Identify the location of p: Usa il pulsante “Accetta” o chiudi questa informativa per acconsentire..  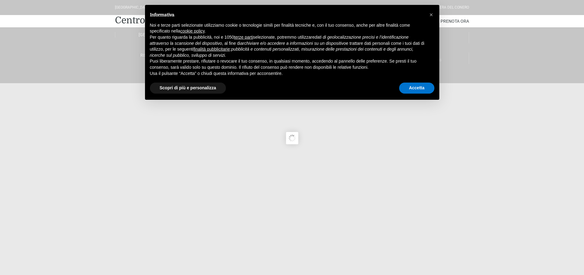
(287, 74).